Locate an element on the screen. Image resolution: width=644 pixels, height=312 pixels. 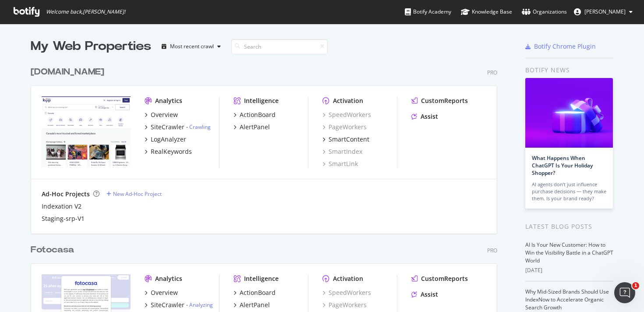
input: Search is located at coordinates (279, 47).